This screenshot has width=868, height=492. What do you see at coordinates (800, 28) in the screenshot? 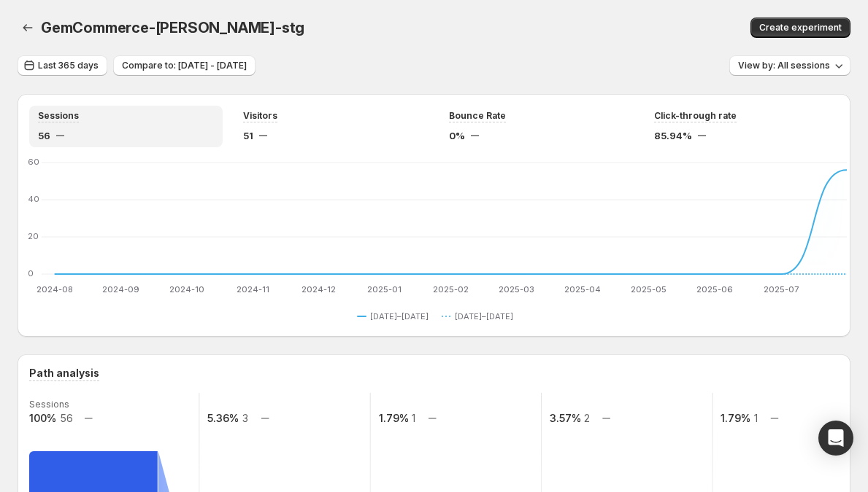
I see `button: Create experiment` at bounding box center [800, 28].